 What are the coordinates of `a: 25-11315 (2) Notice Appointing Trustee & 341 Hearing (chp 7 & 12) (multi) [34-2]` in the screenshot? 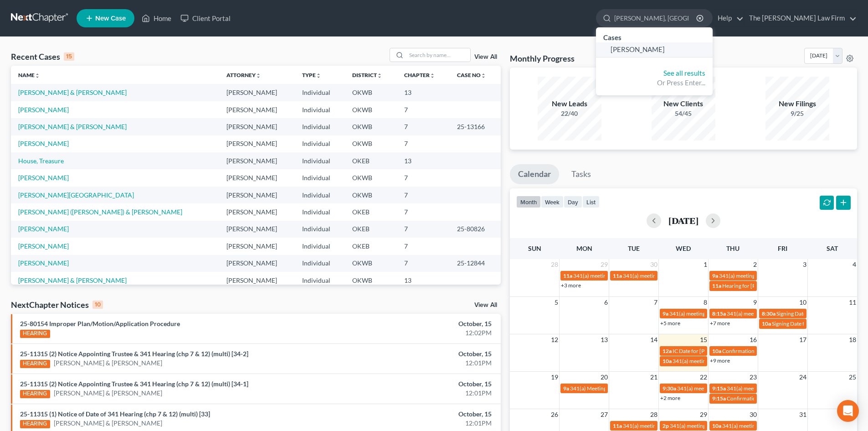 It's located at (134, 353).